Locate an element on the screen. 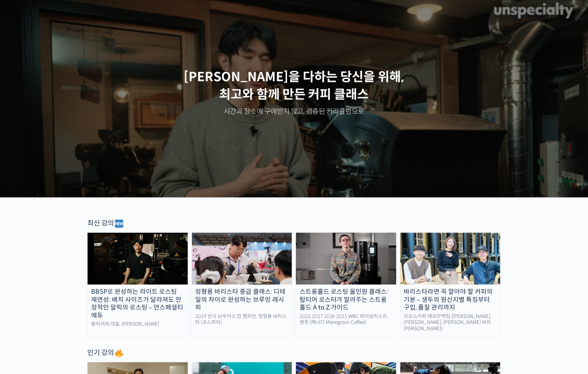  a: 정형용 바리스타 중급 클래스: 디테일의 차이로 완성하는 브루잉 레시피 2019 한국 브루어스 컵 챔피언, 정형용 바리스타 (코스피어) is located at coordinates (242, 285).